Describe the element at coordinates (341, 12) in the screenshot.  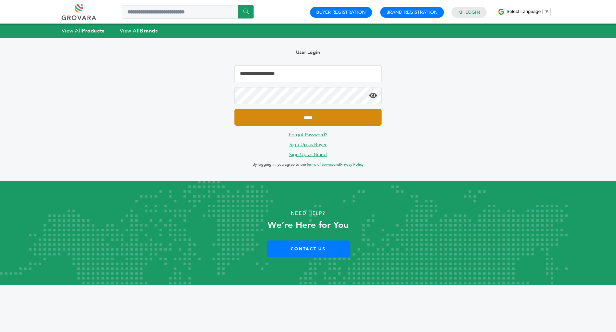
I see `a: Buyer Registration` at that location.